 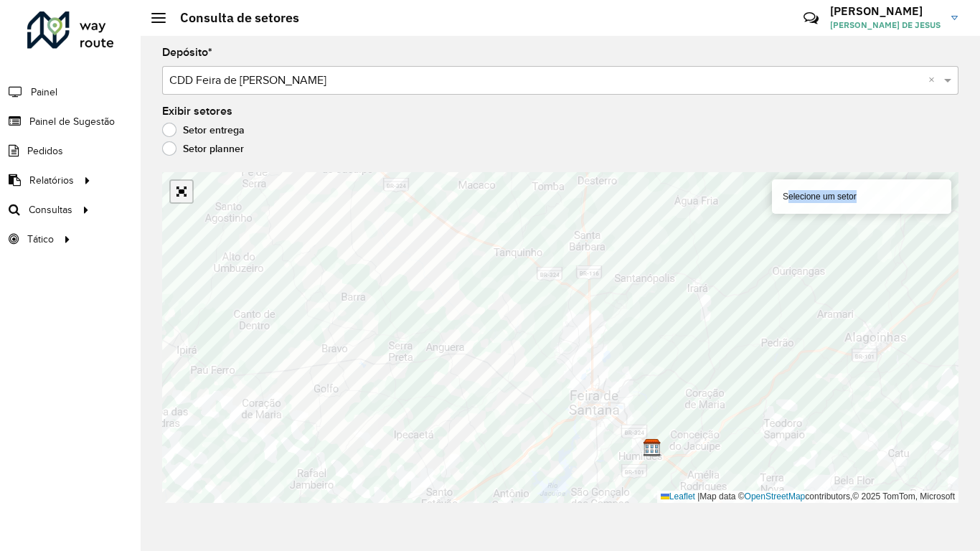 What do you see at coordinates (44, 92) in the screenshot?
I see `span: Painel` at bounding box center [44, 92].